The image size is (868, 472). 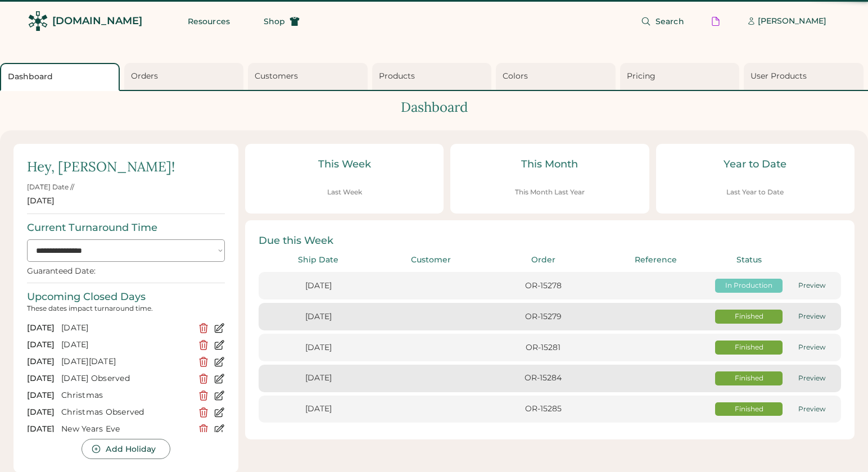 What do you see at coordinates (310, 76) in the screenshot?
I see `div: Customers` at bounding box center [310, 76].